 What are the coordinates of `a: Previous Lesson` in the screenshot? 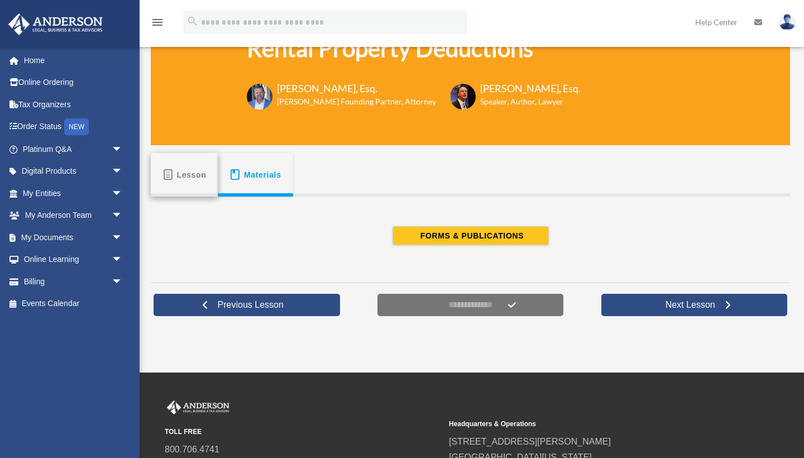 It's located at (247, 305).